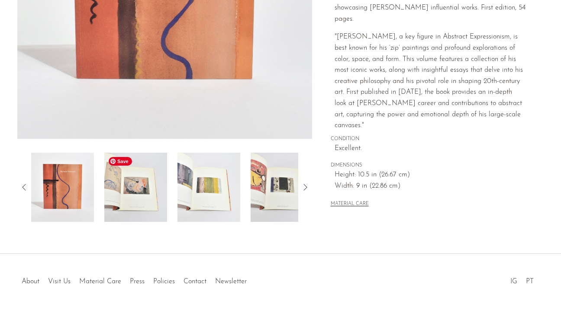  What do you see at coordinates (120, 161) in the screenshot?
I see `span: Save` at bounding box center [120, 161].